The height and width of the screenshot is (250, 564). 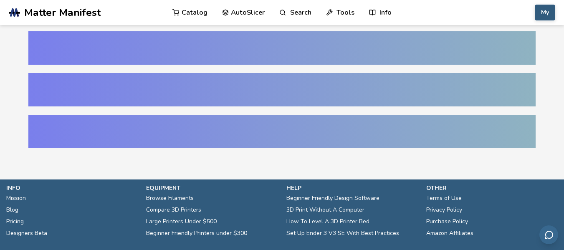 I want to click on a: Set Up Ender 3 V3 SE With Best Practices, so click(x=343, y=234).